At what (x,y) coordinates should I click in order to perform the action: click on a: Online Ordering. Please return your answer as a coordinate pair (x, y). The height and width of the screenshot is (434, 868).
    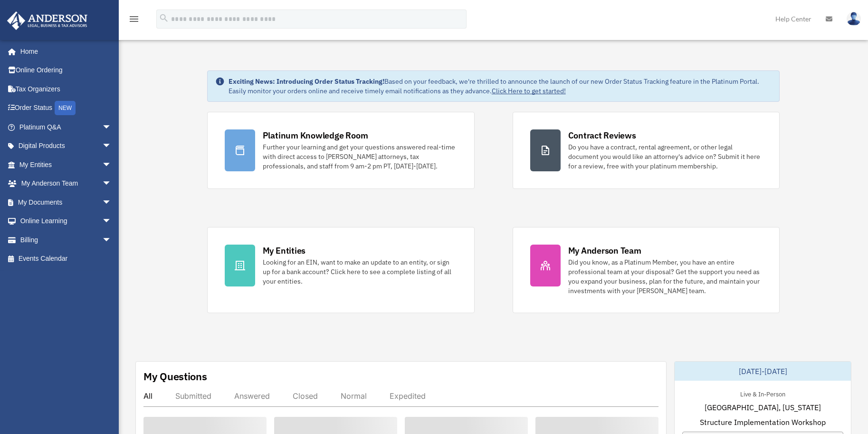
    Looking at the image, I should click on (66, 70).